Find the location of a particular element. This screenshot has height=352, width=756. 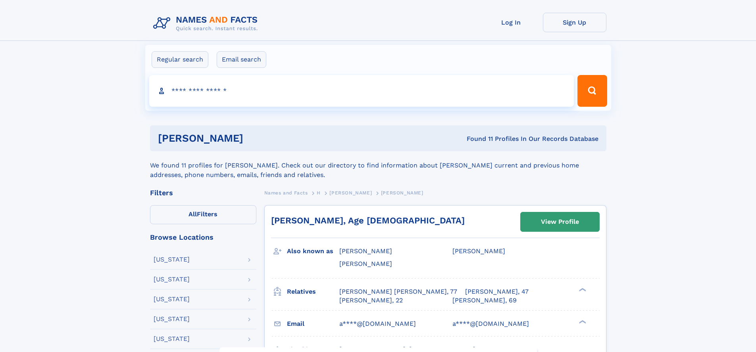

button: Search Button is located at coordinates (592, 91).